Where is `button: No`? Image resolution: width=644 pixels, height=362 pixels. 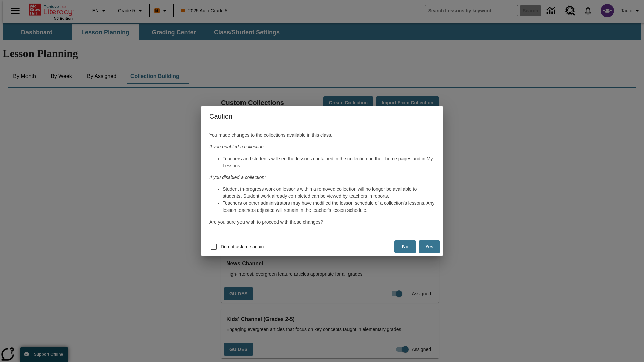 button: No is located at coordinates (405, 247).